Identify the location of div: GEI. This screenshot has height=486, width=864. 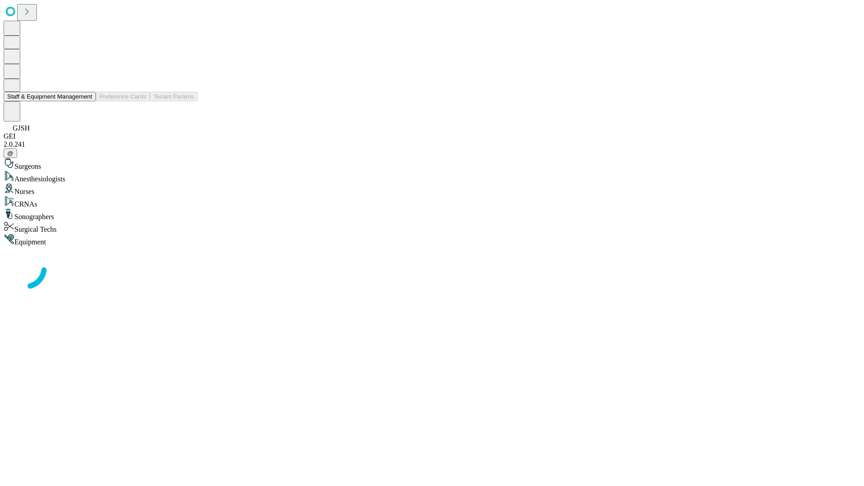
(432, 136).